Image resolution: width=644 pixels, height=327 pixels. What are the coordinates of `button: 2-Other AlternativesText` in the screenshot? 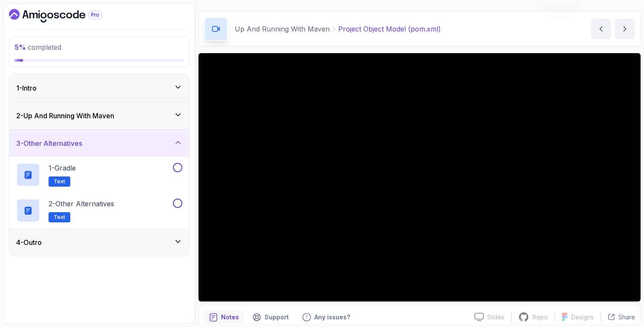 It's located at (99, 210).